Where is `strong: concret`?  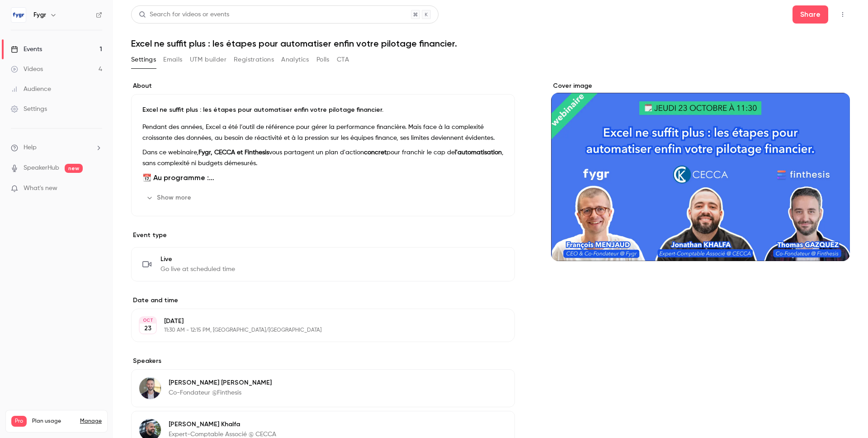
strong: concret is located at coordinates (375, 153).